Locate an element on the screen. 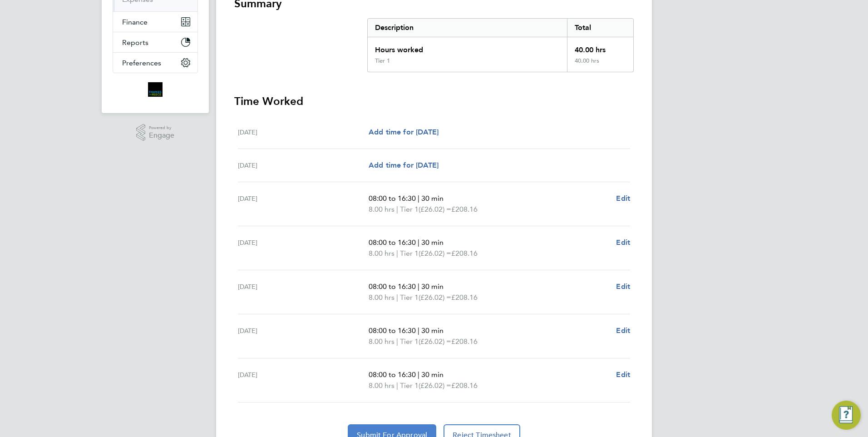 Image resolution: width=868 pixels, height=437 pixels. span: Powered by is located at coordinates (161, 128).